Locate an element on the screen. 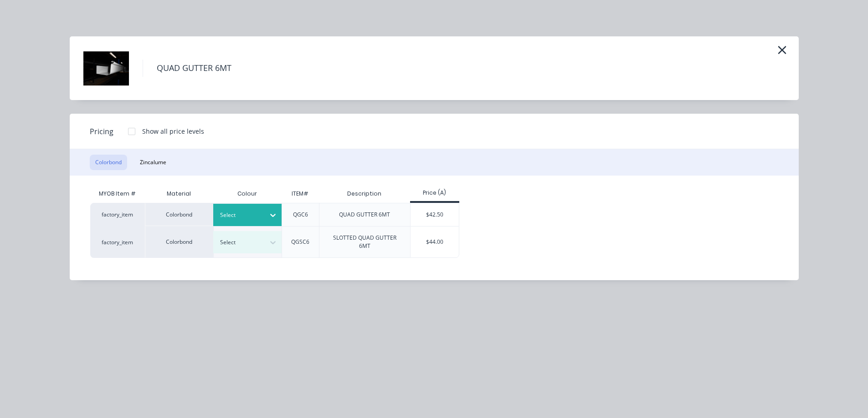  div: SLOTTED QUAD GUTTER 6MT is located at coordinates (364, 242).